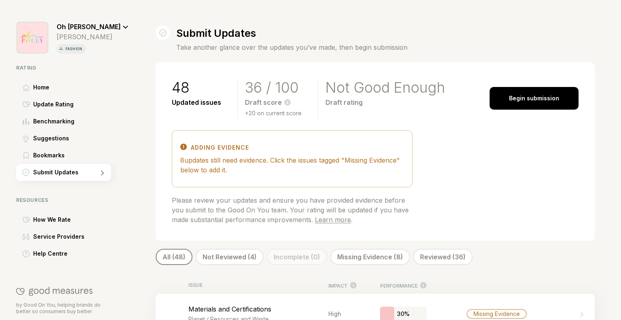 The width and height of the screenshot is (621, 320). I want to click on a: Update RatingUpdate Rating, so click(72, 104).